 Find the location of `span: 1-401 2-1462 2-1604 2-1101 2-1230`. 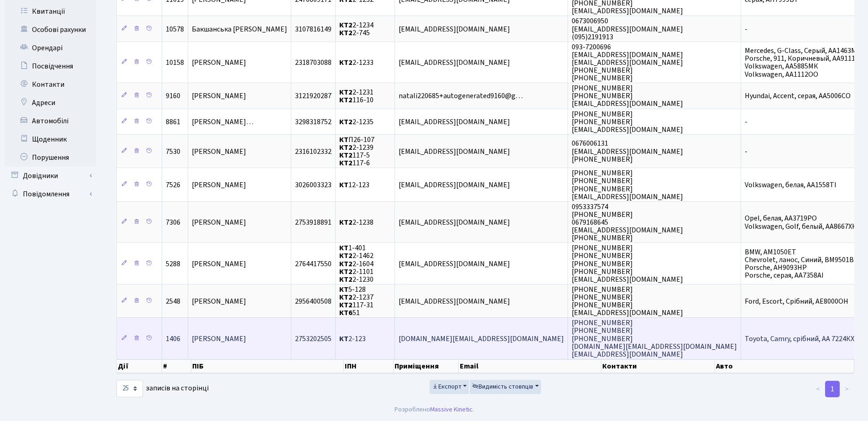

span: 1-401 2-1462 2-1604 2-1101 2-1230 is located at coordinates (356, 263).